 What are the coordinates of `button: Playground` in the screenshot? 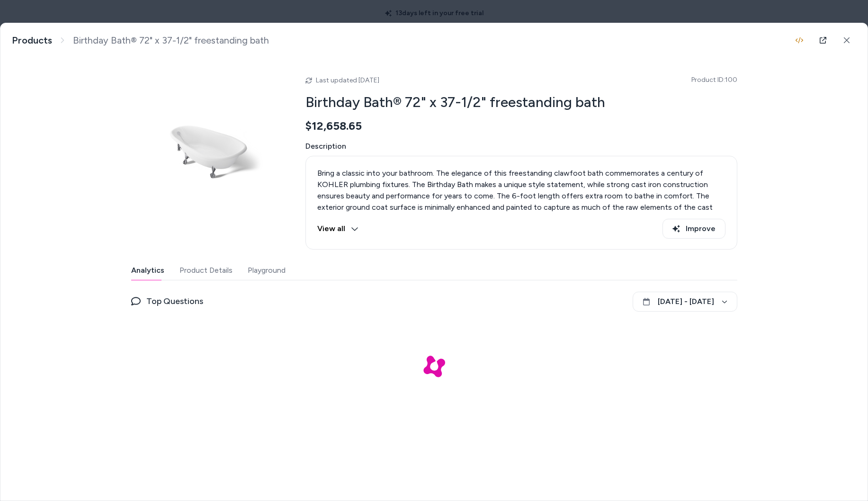 It's located at (266, 270).